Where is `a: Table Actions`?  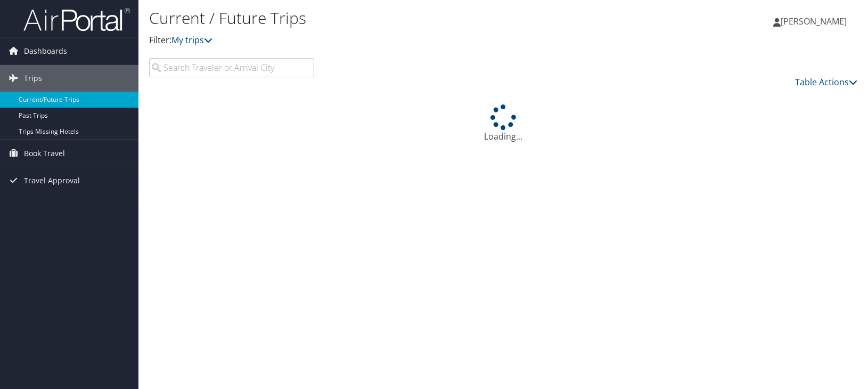 a: Table Actions is located at coordinates (826, 82).